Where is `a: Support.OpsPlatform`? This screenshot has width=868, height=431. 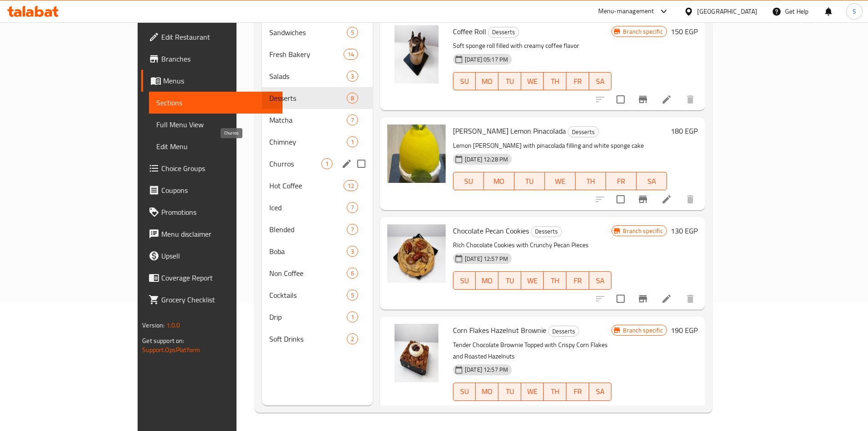 a: Support.OpsPlatform is located at coordinates (171, 350).